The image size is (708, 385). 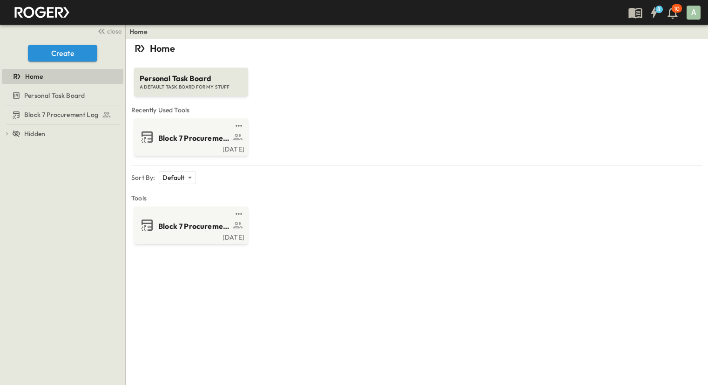 What do you see at coordinates (143, 177) in the screenshot?
I see `p: Sort By:` at bounding box center [143, 177].